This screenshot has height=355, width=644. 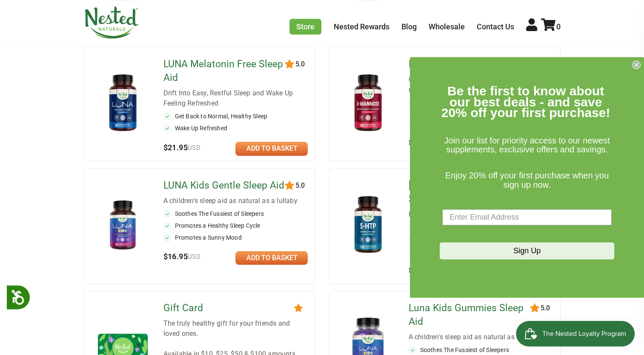 What do you see at coordinates (362, 26) in the screenshot?
I see `a: Nested Rewards` at bounding box center [362, 26].